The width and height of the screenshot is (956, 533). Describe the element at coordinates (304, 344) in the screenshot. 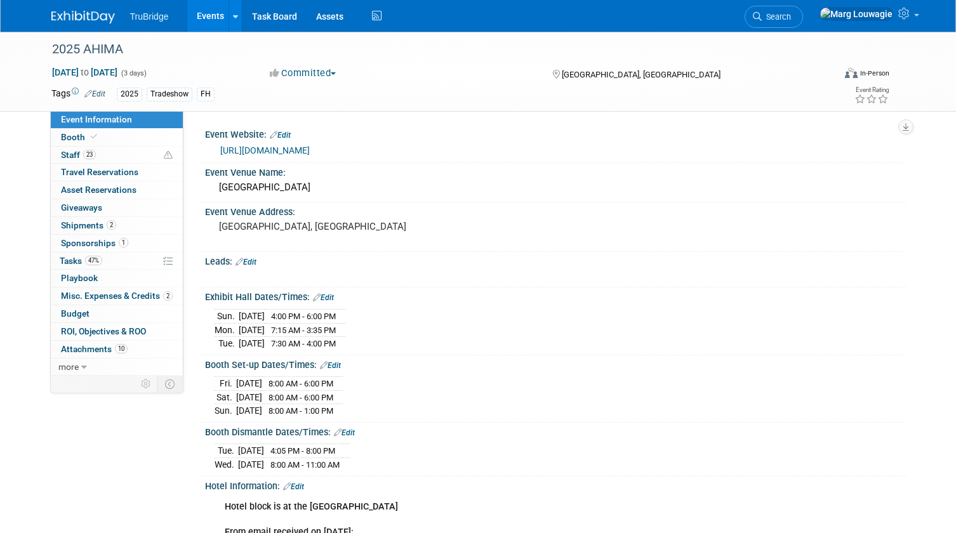

I see `span: 7:30 AM - 4:00 PM` at that location.